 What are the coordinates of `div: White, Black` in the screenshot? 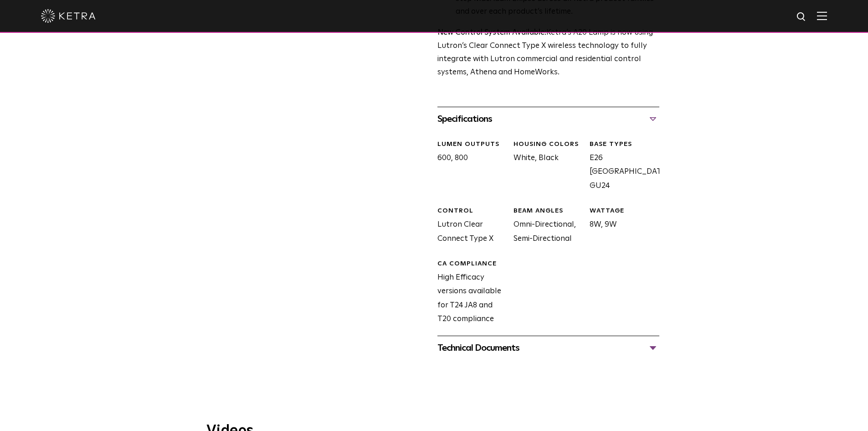 It's located at (545, 166).